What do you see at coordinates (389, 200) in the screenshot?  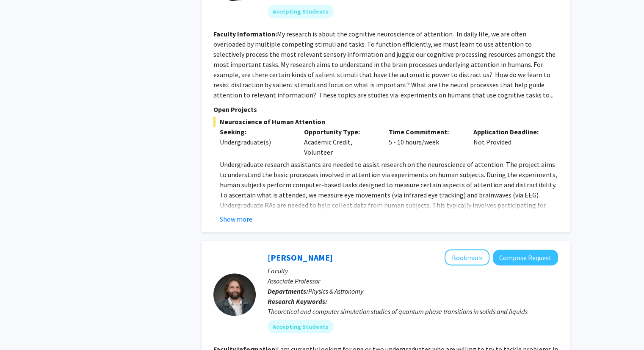 I see `p: Undergraduate research assistants are needed to assist research on the neuroscience of attention....` at bounding box center [389, 200].